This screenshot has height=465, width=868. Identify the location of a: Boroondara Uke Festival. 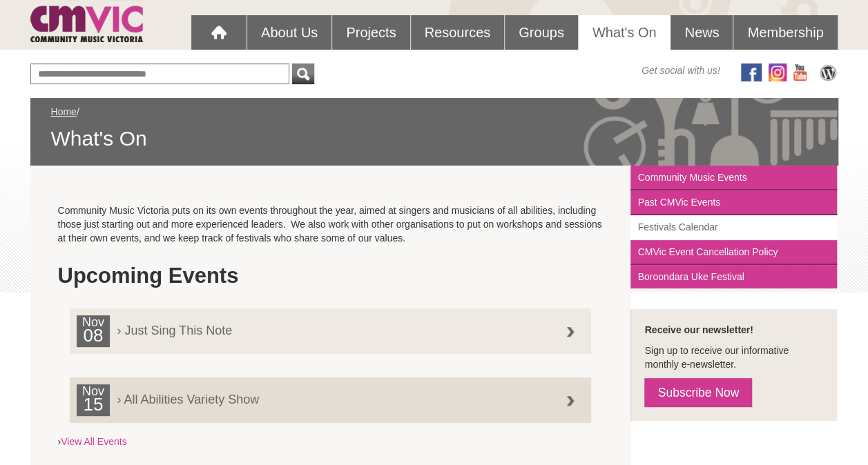
(733, 277).